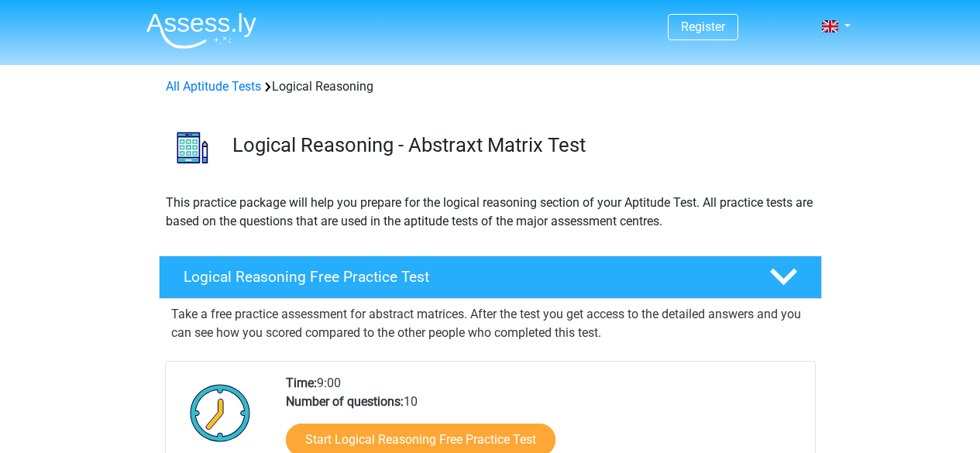 This screenshot has height=453, width=980. Describe the element at coordinates (464, 277) in the screenshot. I see `h4: Logical Reasoning Free Practice Test` at that location.